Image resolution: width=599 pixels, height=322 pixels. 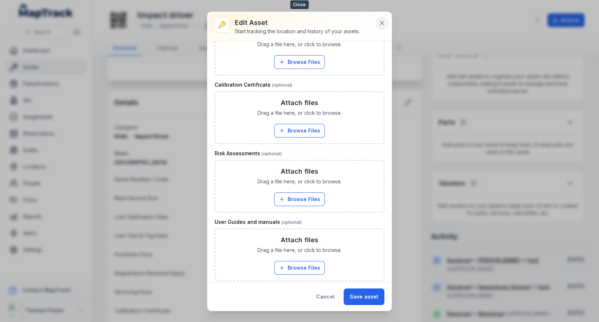 What do you see at coordinates (299, 5) in the screenshot?
I see `span: Close` at bounding box center [299, 5].